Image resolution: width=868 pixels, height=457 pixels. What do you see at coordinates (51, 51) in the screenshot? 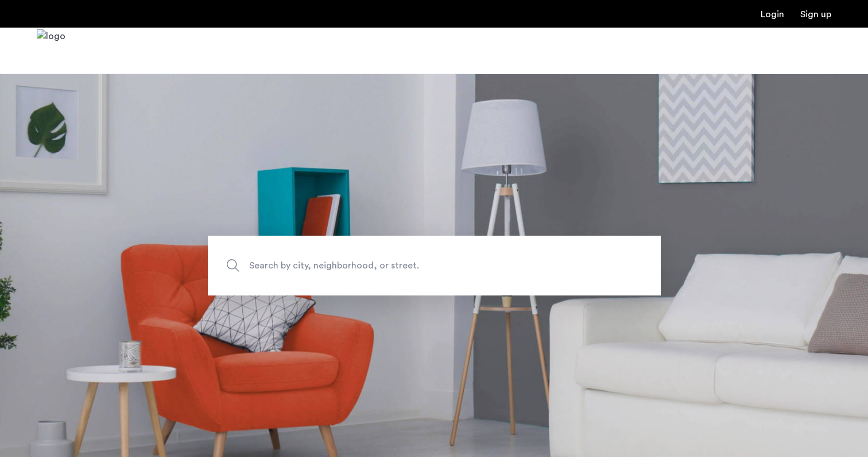
I see `a: Cazamio Logo` at bounding box center [51, 51].